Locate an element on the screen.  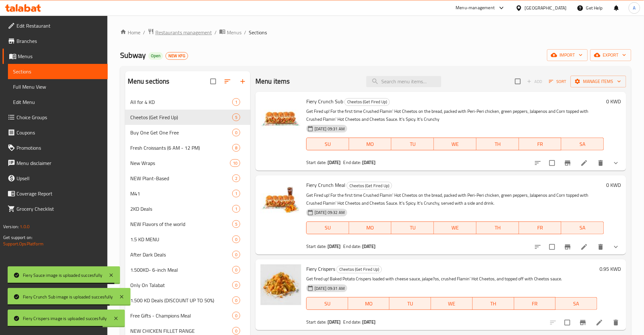
span: 8 is located at coordinates (236, 148).